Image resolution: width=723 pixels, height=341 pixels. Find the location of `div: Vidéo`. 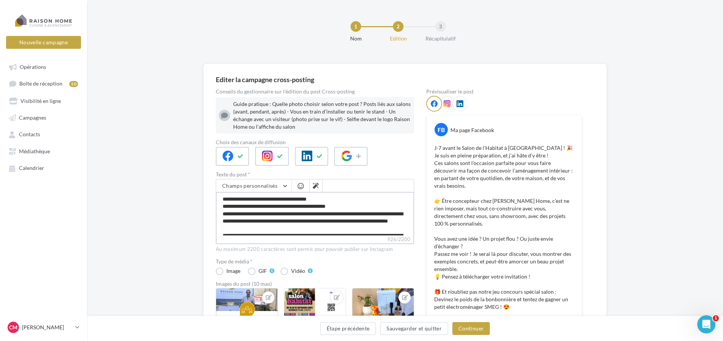

div: Vidéo is located at coordinates (298, 271).